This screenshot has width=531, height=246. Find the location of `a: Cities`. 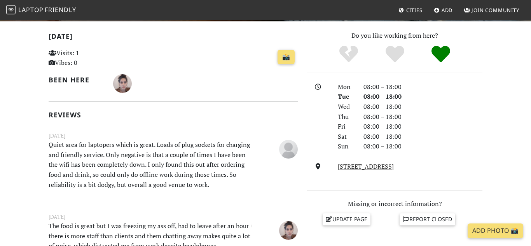

a: Cities is located at coordinates (411, 10).